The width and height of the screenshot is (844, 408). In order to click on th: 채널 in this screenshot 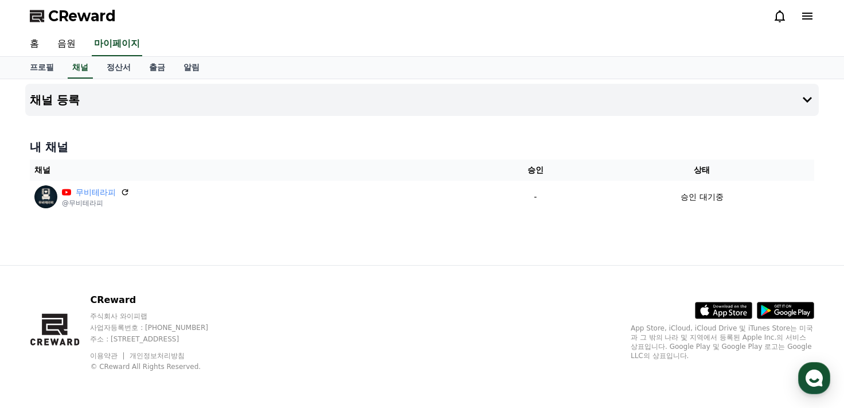, I will do `click(255, 170)`.